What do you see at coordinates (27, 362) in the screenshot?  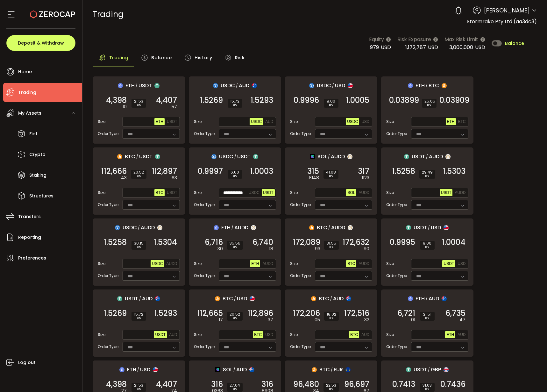 I see `span: Log out` at bounding box center [27, 362].